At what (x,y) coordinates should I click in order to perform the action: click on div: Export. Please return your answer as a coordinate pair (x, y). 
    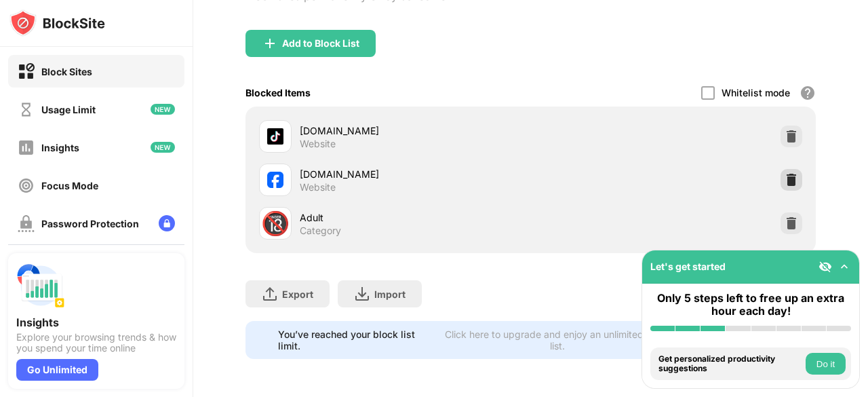
    Looking at the image, I should click on (298, 294).